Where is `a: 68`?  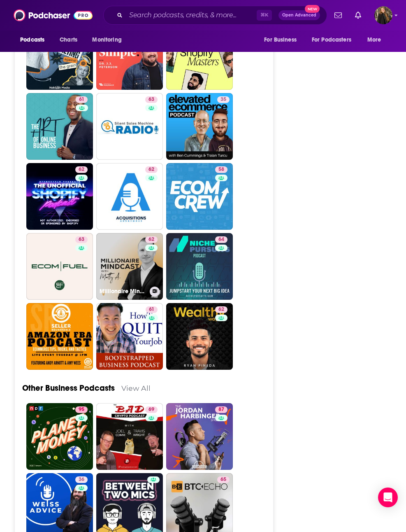
a: 68 is located at coordinates (199, 56).